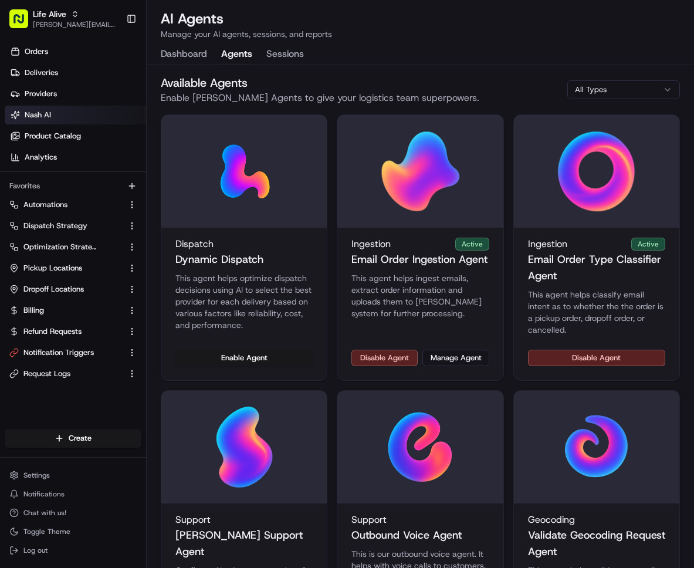  Describe the element at coordinates (75, 136) in the screenshot. I see `a: Product Catalog` at that location.